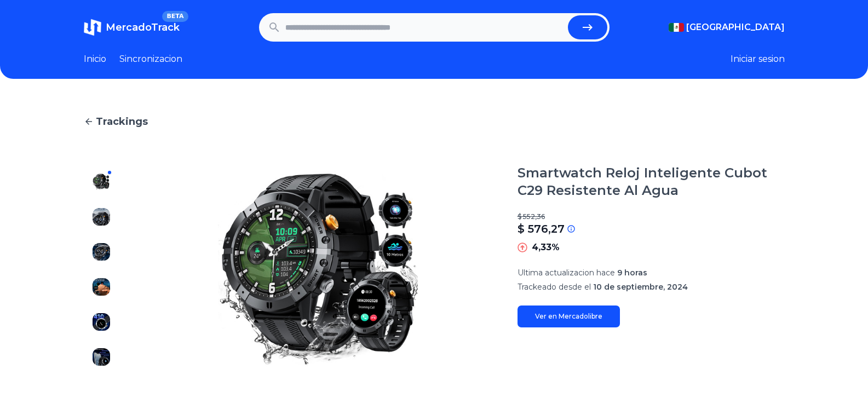 The image size is (868, 415). I want to click on a: MercadoTrackBETA, so click(131, 28).